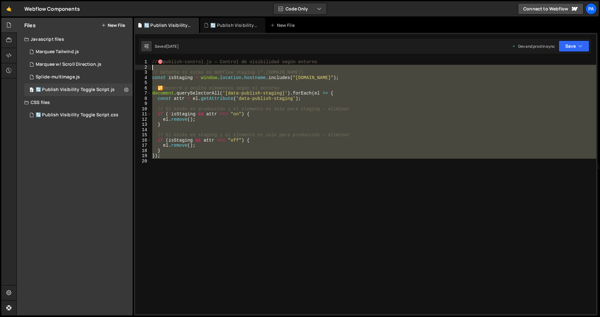  What do you see at coordinates (143, 140) in the screenshot?
I see `div: 16` at bounding box center [143, 140].